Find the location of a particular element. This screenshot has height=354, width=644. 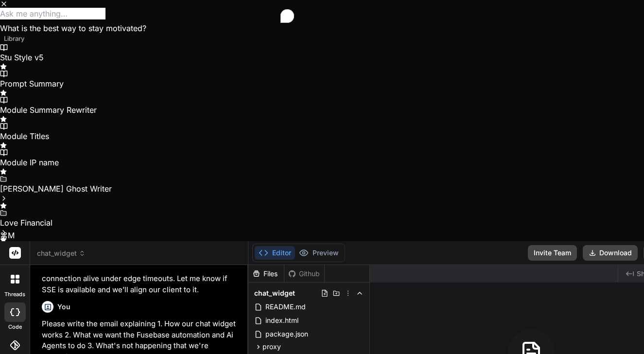

button: Download is located at coordinates (610, 253).